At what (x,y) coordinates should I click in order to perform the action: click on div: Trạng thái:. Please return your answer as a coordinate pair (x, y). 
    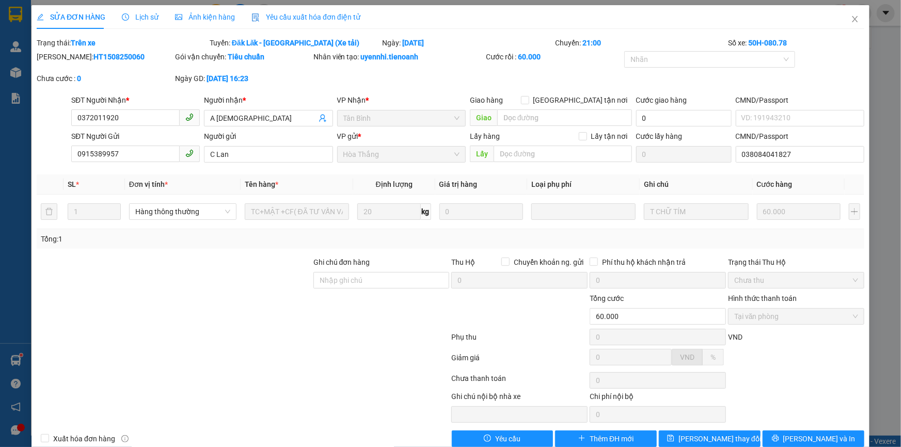
    Looking at the image, I should click on (122, 43).